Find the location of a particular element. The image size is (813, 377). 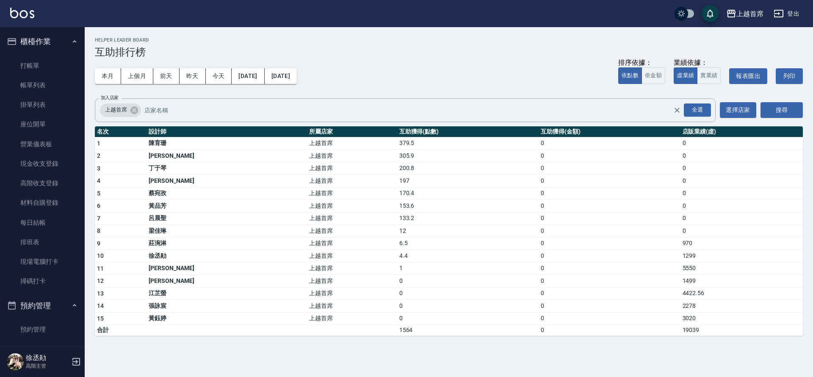

label: 加入店家 is located at coordinates (110, 97).